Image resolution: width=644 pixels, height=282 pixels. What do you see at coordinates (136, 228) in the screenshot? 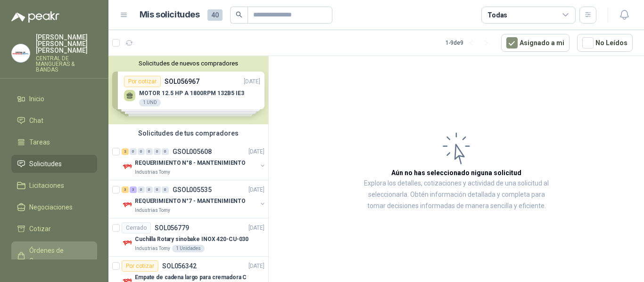
I see `div: Cerrado` at bounding box center [136, 228].